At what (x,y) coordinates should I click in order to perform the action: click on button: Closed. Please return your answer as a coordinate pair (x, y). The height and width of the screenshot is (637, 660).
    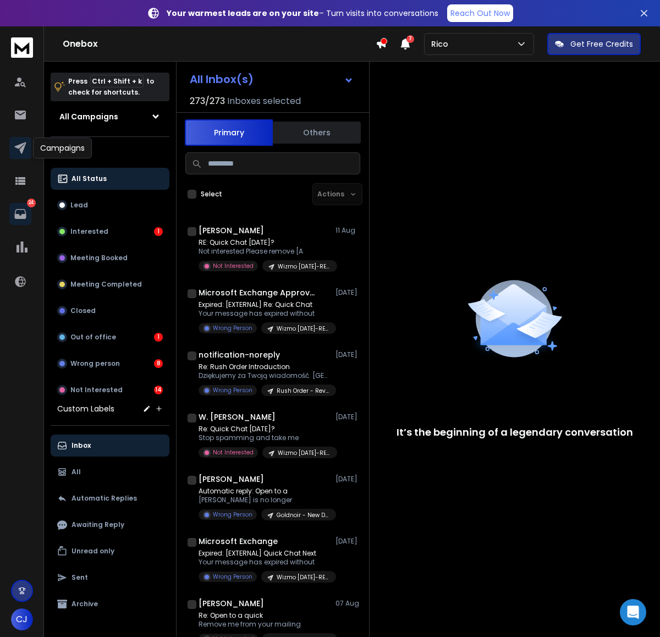
    Looking at the image, I should click on (110, 311).